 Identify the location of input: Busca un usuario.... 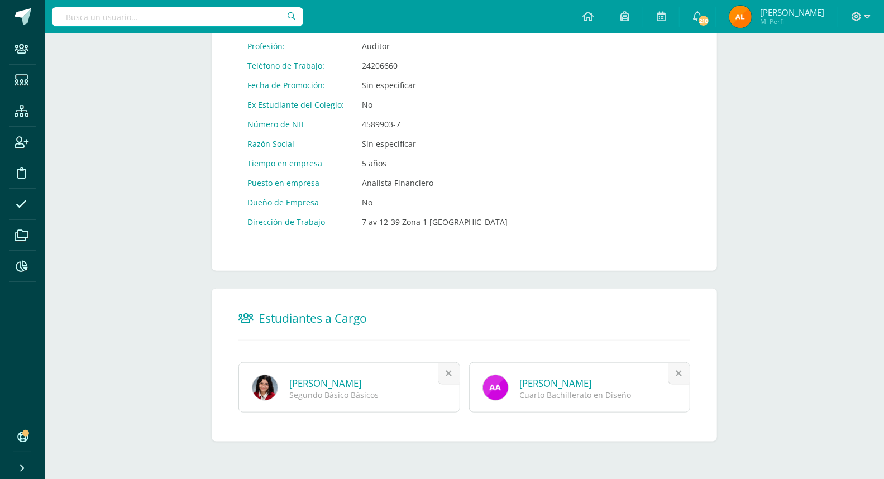
(178, 17).